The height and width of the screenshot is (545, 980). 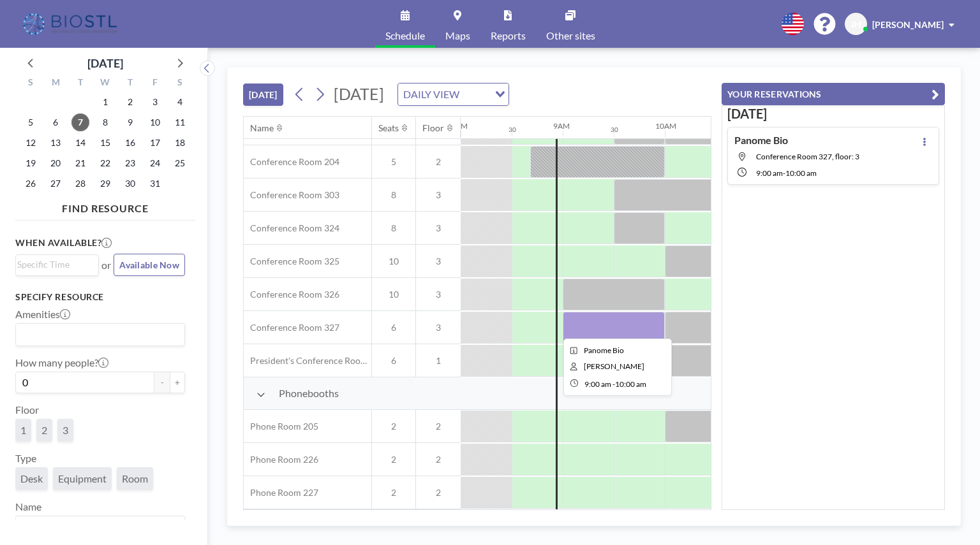 I want to click on span: 1, so click(x=23, y=430).